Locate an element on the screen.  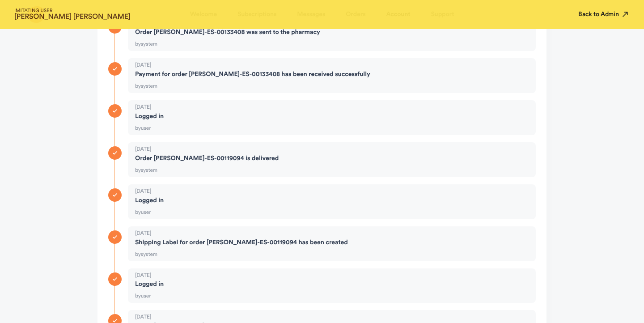
button: Back to Admin is located at coordinates (604, 14).